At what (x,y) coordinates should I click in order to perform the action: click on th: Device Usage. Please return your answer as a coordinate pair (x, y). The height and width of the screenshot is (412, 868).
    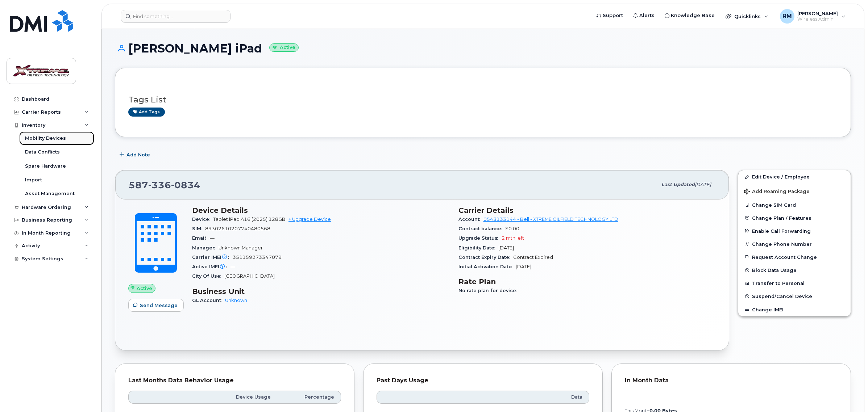
    Looking at the image, I should click on (242, 397).